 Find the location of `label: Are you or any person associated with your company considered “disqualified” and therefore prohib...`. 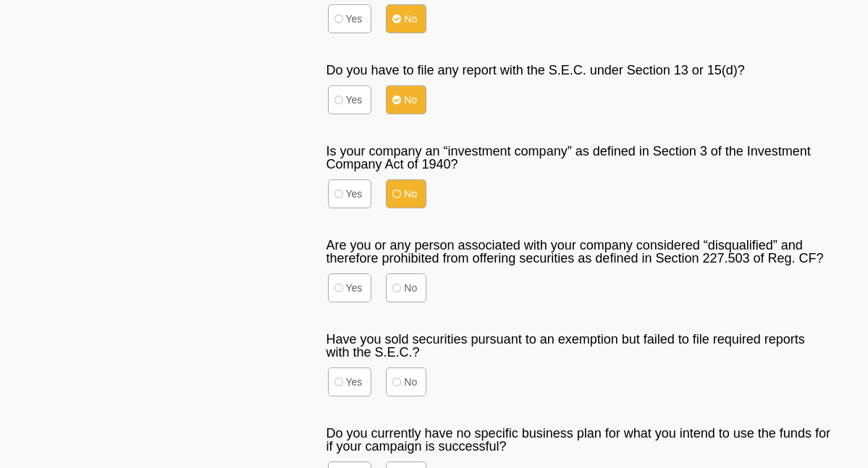

label: Are you or any person associated with your company considered “disqualified” and therefore prohib... is located at coordinates (579, 252).